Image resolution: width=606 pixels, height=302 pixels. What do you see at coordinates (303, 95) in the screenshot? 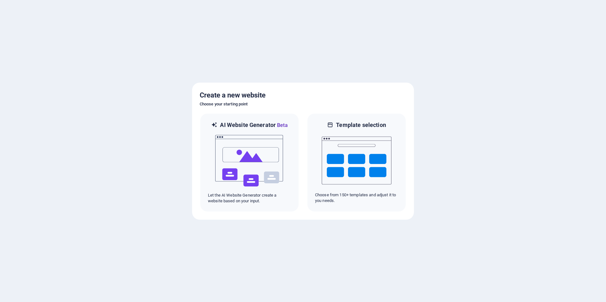
I see `h5: Create a new website` at bounding box center [303, 95].